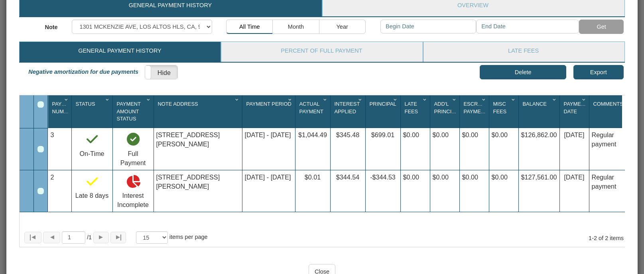  What do you see at coordinates (539, 191) in the screenshot?
I see `div: $127,561.00` at bounding box center [539, 191].